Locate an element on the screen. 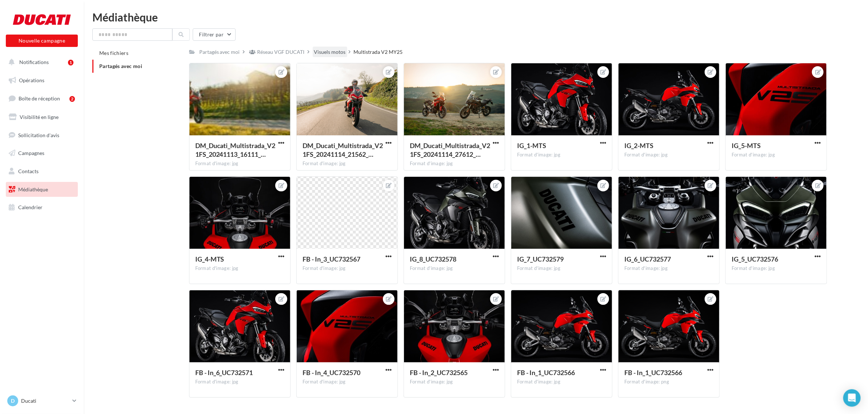 Image resolution: width=868 pixels, height=414 pixels. button: Notifications 1 is located at coordinates (41, 62).